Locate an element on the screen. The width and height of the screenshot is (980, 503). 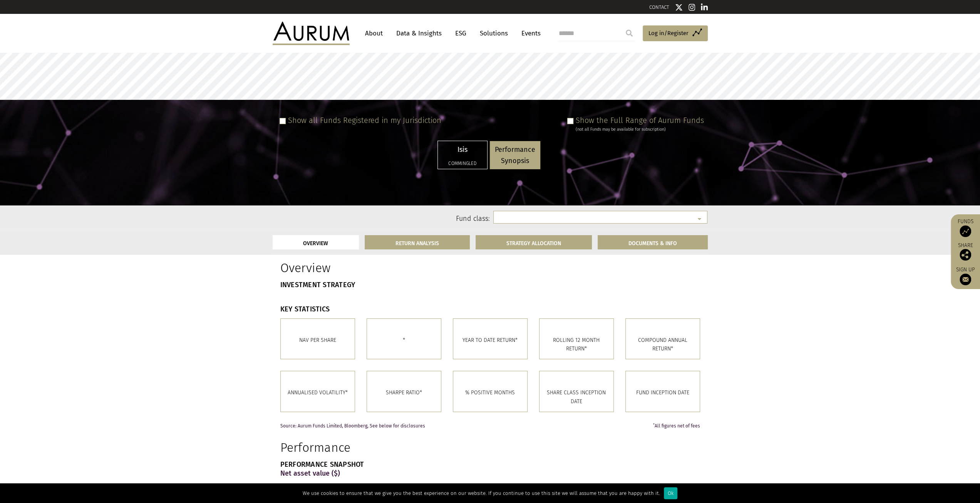
p: ROLLING 12 MONTH RETURN* is located at coordinates (576, 344).